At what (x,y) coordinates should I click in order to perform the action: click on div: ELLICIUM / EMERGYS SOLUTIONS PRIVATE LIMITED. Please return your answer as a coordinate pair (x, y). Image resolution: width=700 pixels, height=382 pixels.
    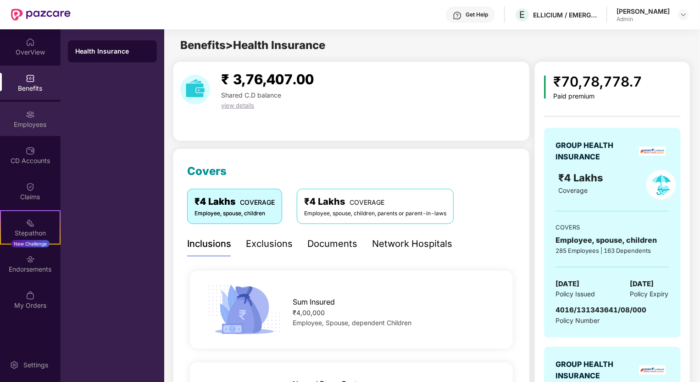
    Looking at the image, I should click on (565, 15).